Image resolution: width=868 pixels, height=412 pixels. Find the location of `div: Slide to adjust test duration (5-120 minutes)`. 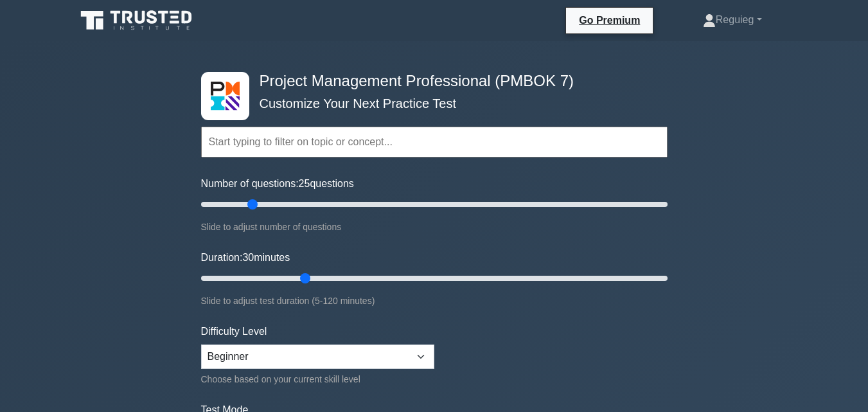

div: Slide to adjust test duration (5-120 minutes) is located at coordinates (435, 301).